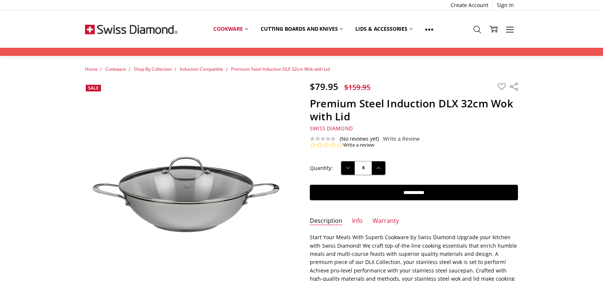 The height and width of the screenshot is (281, 603). What do you see at coordinates (357, 221) in the screenshot?
I see `a: Info` at bounding box center [357, 221].